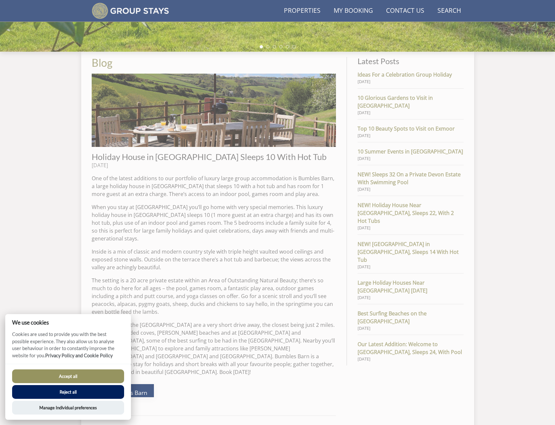 The width and height of the screenshot is (555, 425). Describe the element at coordinates (410, 75) in the screenshot. I see `strong: Ideas For a Celebration Group Holiday` at that location.